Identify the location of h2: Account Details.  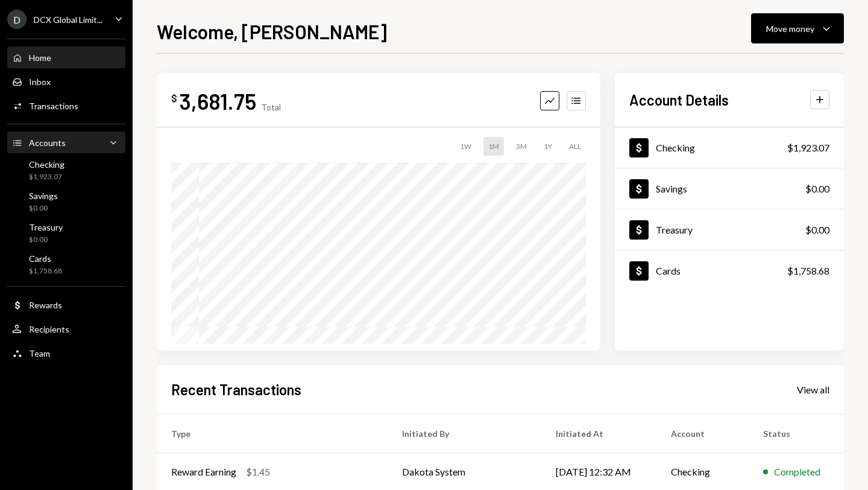
(679, 100).